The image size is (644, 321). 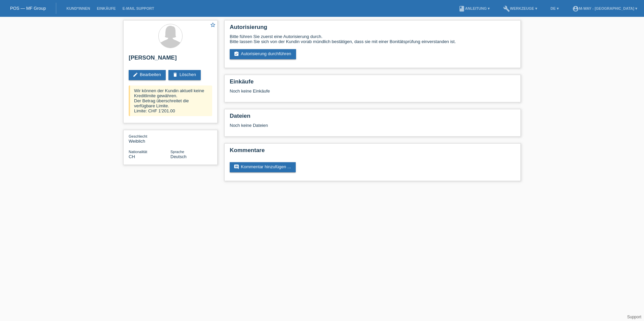 I want to click on span: Nationalität, so click(x=138, y=152).